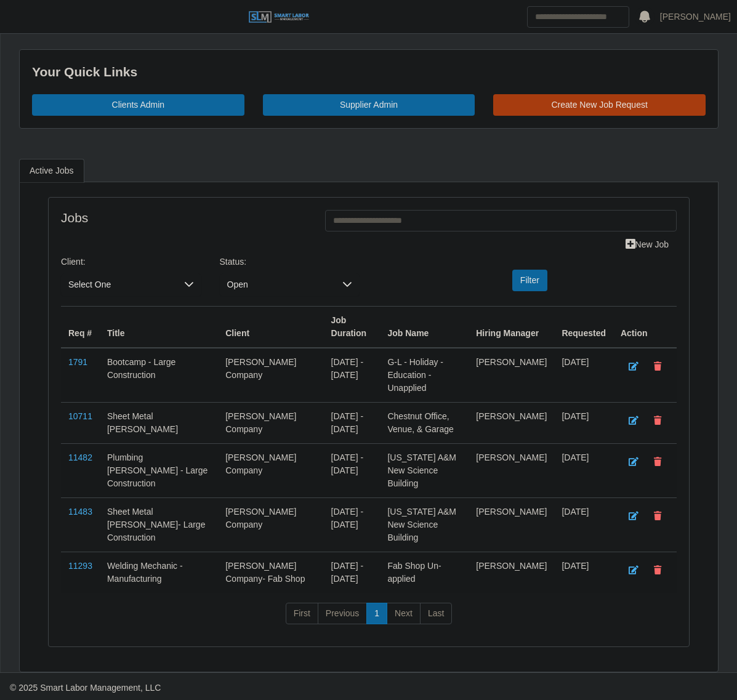  I want to click on label: Status:, so click(233, 262).